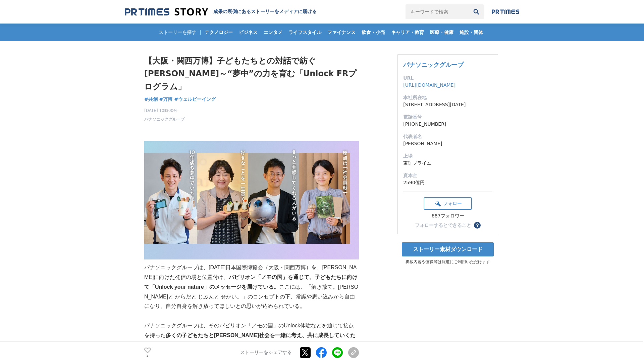 The width and height of the screenshot is (644, 363). What do you see at coordinates (408, 32) in the screenshot?
I see `span: キャリア・教育` at bounding box center [408, 32].